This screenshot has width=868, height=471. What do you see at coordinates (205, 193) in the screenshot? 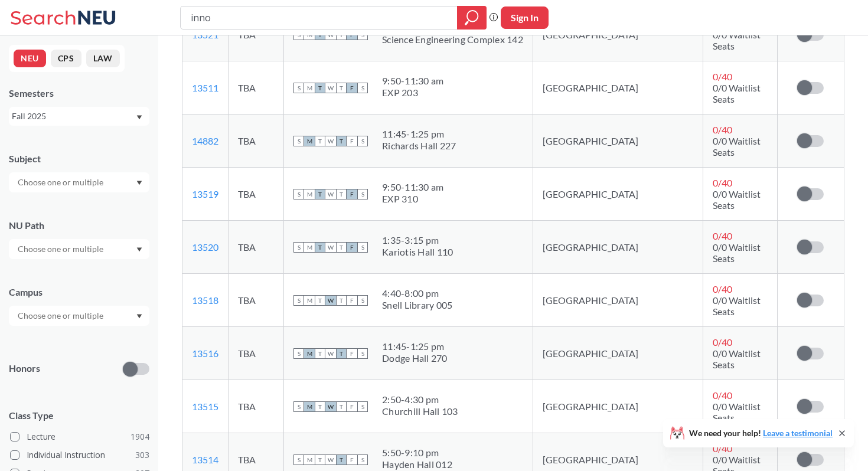
I see `a: 13519` at bounding box center [205, 193].